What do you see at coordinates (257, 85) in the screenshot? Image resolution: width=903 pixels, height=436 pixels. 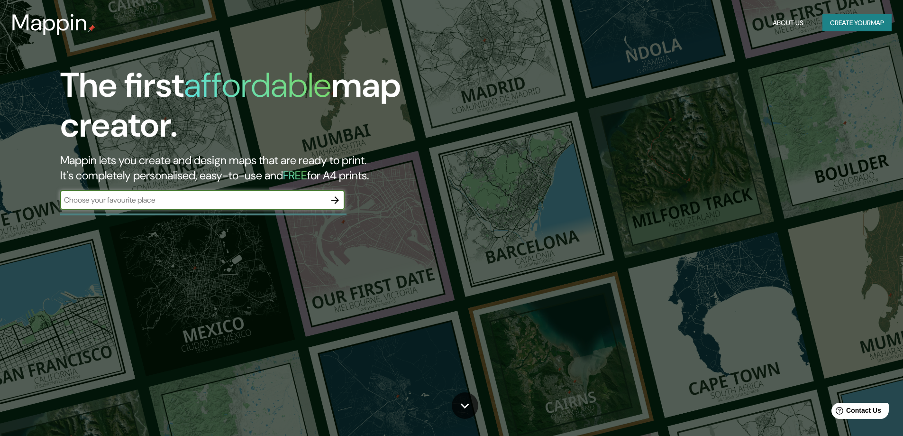 I see `h1: affordable` at bounding box center [257, 85].